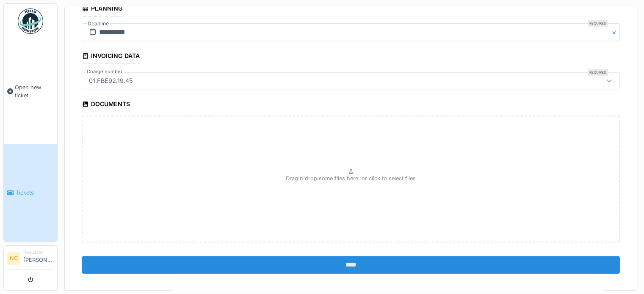 The width and height of the screenshot is (644, 294). What do you see at coordinates (35, 193) in the screenshot?
I see `span: Tickets` at bounding box center [35, 193].